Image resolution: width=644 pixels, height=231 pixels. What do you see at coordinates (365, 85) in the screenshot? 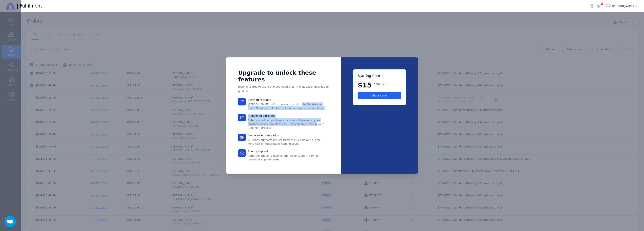
I see `span: $15` at bounding box center [365, 85].